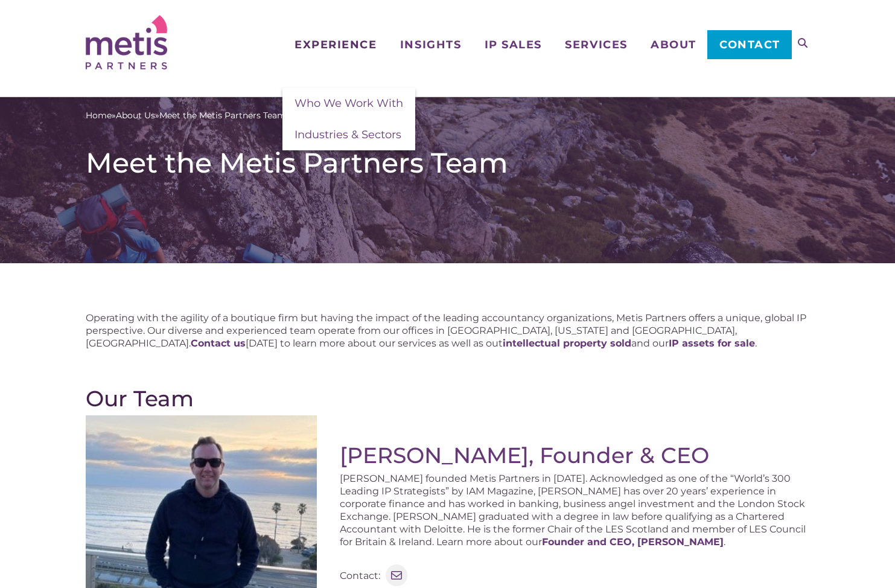 This screenshot has width=895, height=588. I want to click on a: Home, so click(98, 116).